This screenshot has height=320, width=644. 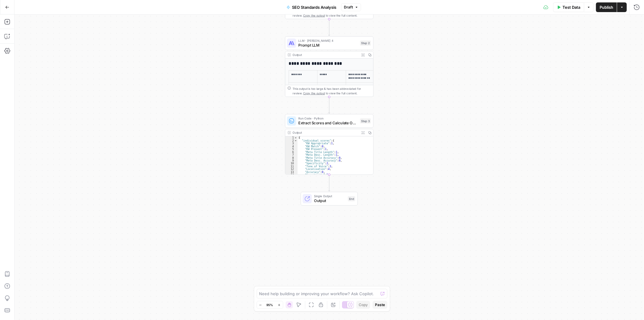 What do you see at coordinates (291, 175) in the screenshot?
I see `div: 14` at bounding box center [291, 175].